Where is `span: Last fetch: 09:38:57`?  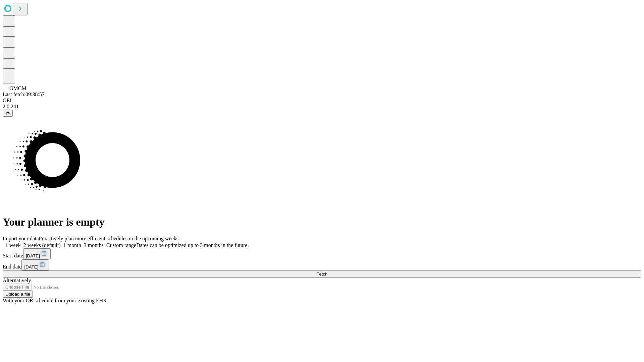
span: Last fetch: 09:38:57 is located at coordinates (23, 94).